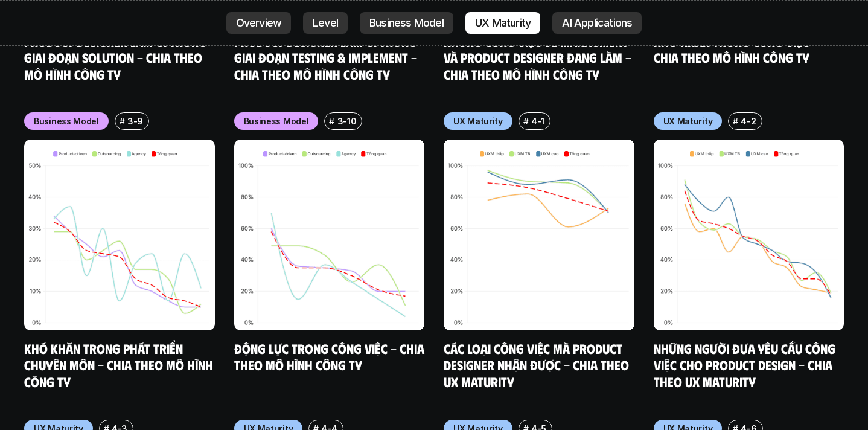  I want to click on a: Động lực trong công việc - Chia theo mô hình công ty, so click(331, 357).